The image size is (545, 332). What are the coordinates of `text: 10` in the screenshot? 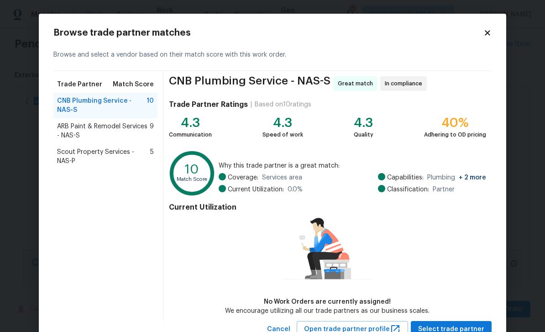 It's located at (192, 169).